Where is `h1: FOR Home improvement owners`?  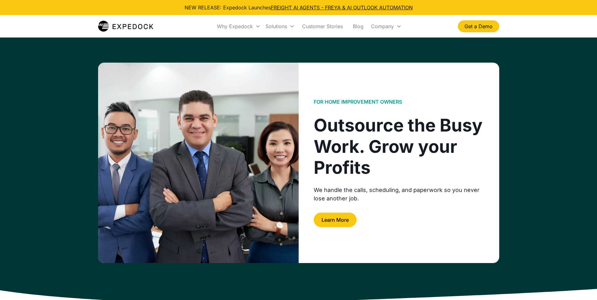 h1: FOR Home improvement owners is located at coordinates (358, 102).